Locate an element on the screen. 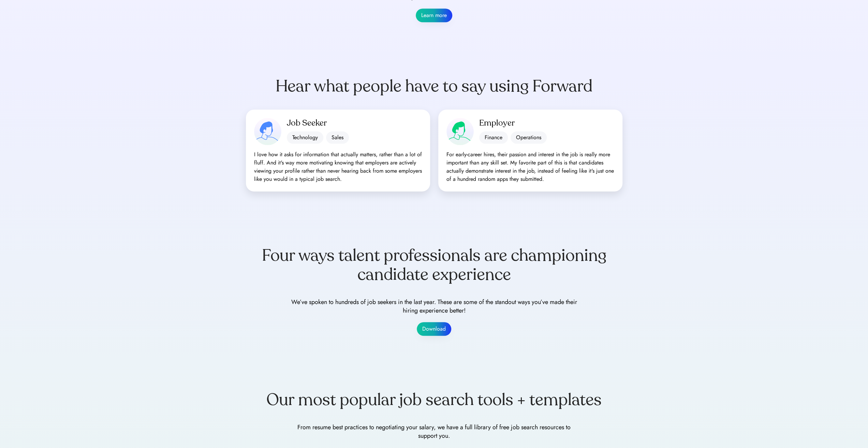 This screenshot has height=448, width=868. img: headshot_job-seeker.png is located at coordinates (268, 132).